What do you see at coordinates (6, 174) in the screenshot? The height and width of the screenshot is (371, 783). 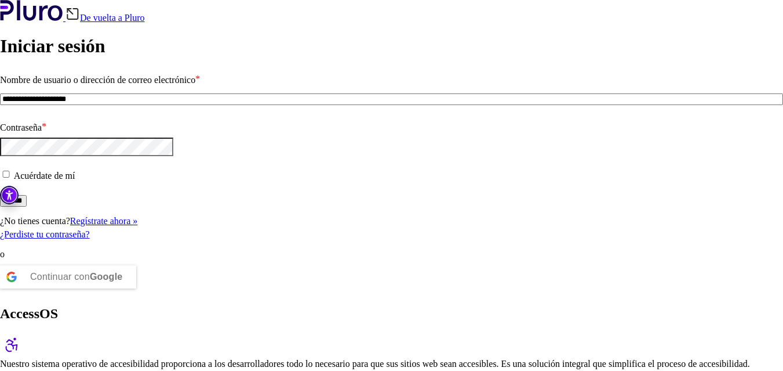 I see `input: Acuérdate de mí` at bounding box center [6, 174].